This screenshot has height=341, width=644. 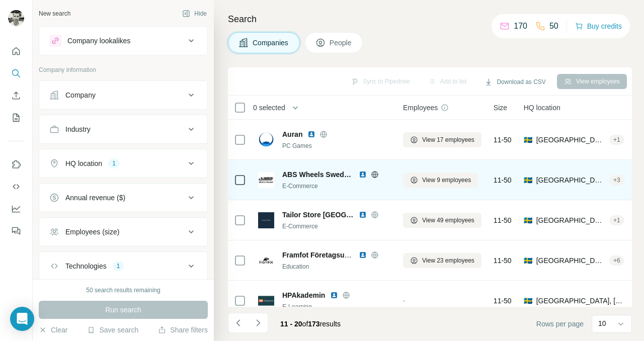 What do you see at coordinates (123, 198) in the screenshot?
I see `button: Annual revenue ($)` at bounding box center [123, 198].